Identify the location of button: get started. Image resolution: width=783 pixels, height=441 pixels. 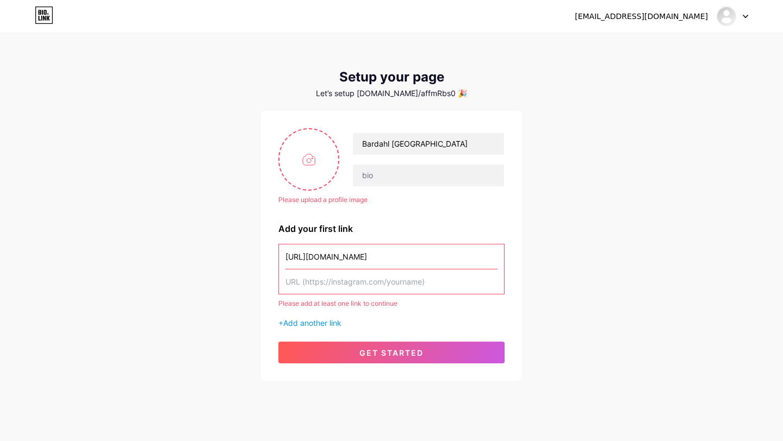
(391, 353).